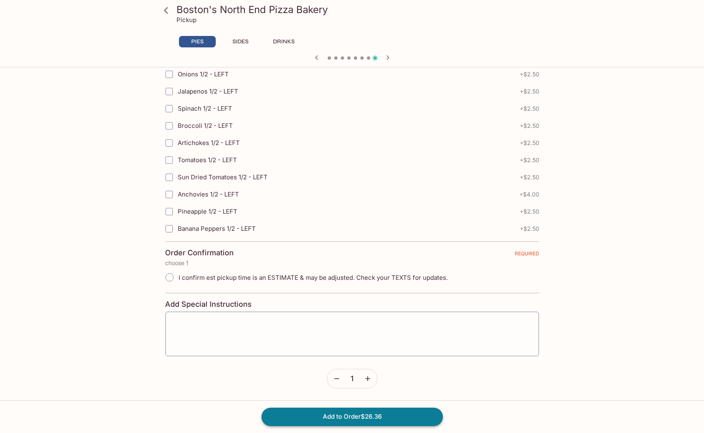  I want to click on span: + $4.00, so click(529, 194).